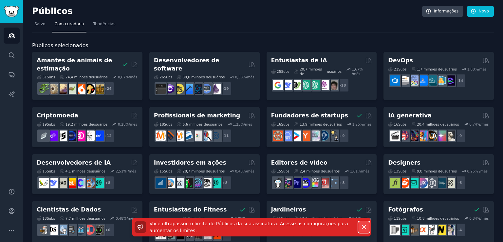 The width and height of the screenshot is (503, 242). I want to click on font: Entusiastas de IA, so click(299, 60).